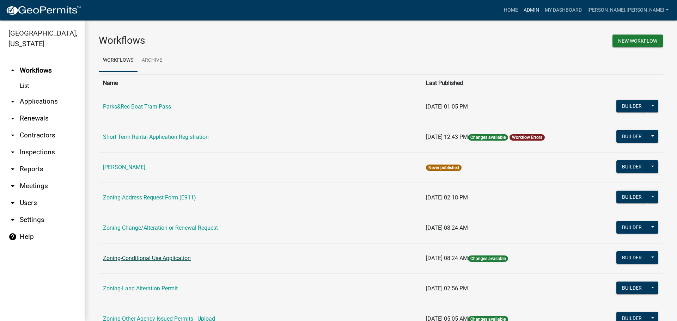  Describe the element at coordinates (563, 10) in the screenshot. I see `a: My Dashboard` at that location.